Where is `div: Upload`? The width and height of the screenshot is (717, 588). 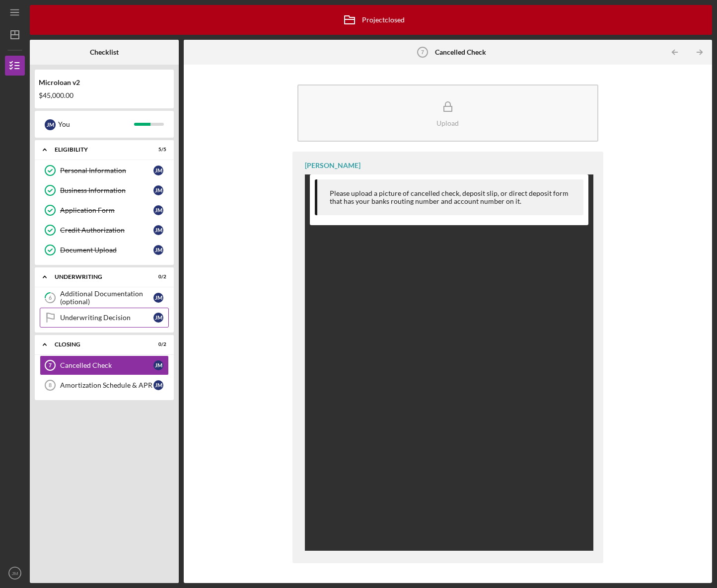 div: Upload is located at coordinates (448, 123).